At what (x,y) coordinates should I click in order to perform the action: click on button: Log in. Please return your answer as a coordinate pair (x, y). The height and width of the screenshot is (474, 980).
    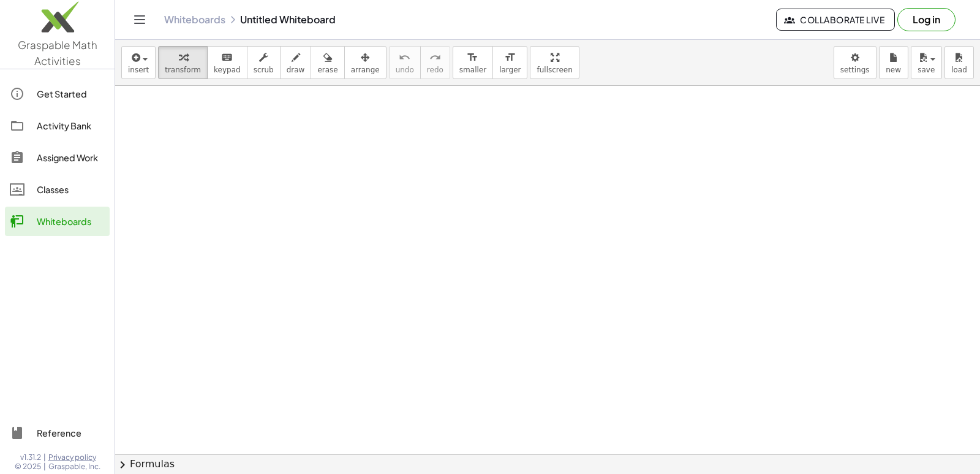
    Looking at the image, I should click on (926, 20).